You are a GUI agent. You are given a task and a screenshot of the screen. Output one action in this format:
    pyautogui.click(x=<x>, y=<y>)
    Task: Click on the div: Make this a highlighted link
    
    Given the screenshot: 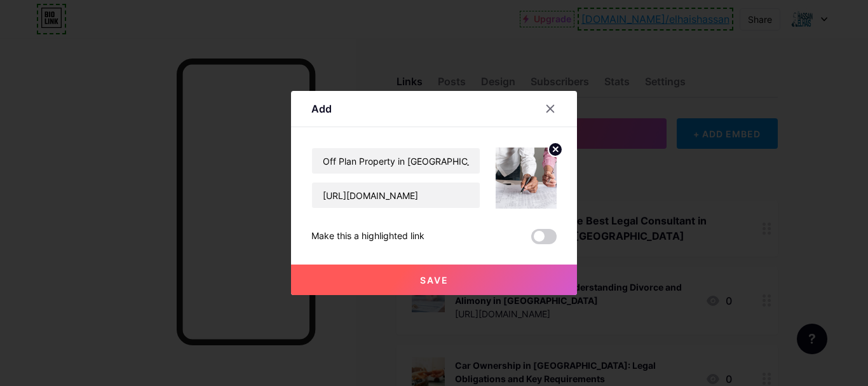 What is the action you would take?
    pyautogui.click(x=367, y=236)
    